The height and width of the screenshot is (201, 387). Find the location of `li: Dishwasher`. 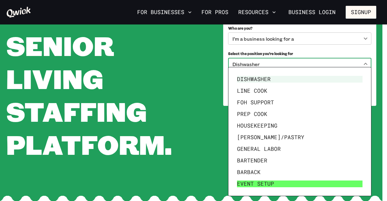

li: Dishwasher is located at coordinates (300, 79).